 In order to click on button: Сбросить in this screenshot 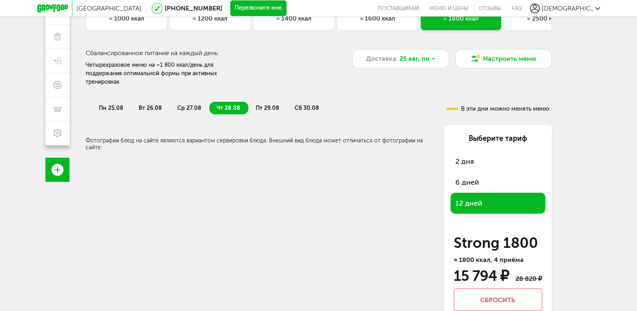, I will do `click(498, 300)`.